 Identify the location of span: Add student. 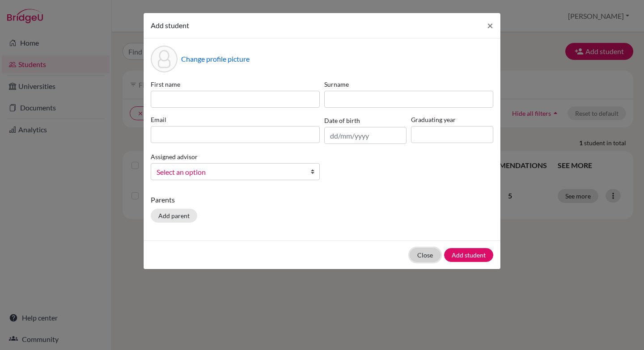
(170, 25).